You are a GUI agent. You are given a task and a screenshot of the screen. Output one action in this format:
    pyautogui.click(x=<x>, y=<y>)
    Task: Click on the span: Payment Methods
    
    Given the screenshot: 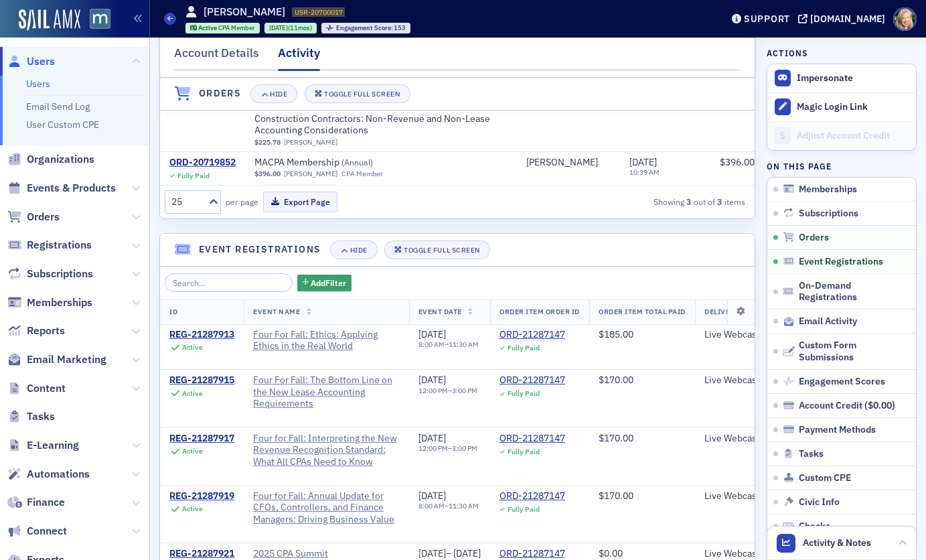 What is the action you would take?
    pyautogui.click(x=837, y=430)
    